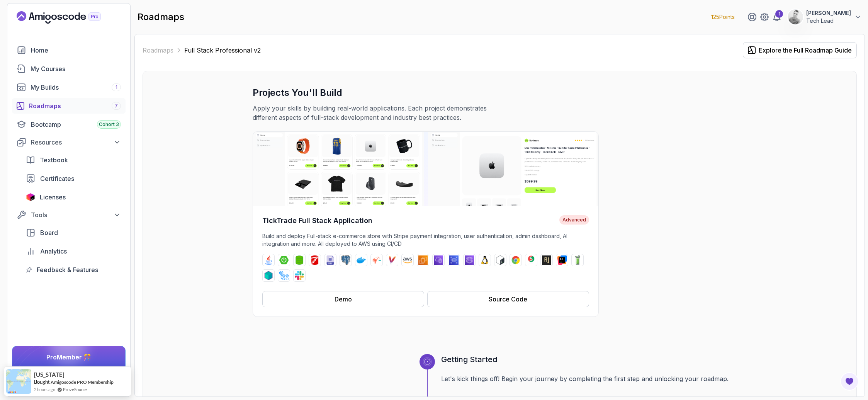 Image resolution: width=868 pixels, height=400 pixels. What do you see at coordinates (158, 50) in the screenshot?
I see `a: Roadmaps` at bounding box center [158, 50].